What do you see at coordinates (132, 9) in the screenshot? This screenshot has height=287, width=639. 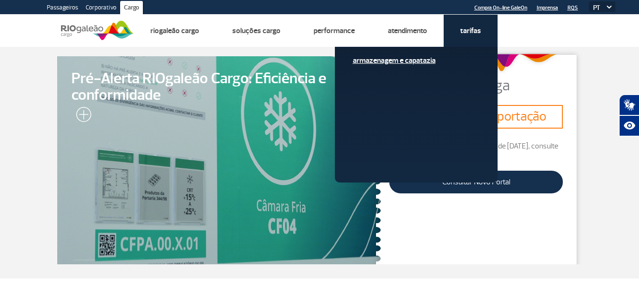 I see `a: Cargo` at bounding box center [132, 9].